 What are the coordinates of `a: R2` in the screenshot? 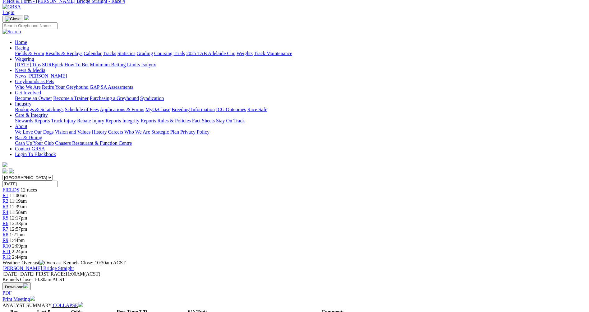 It's located at (5, 201).